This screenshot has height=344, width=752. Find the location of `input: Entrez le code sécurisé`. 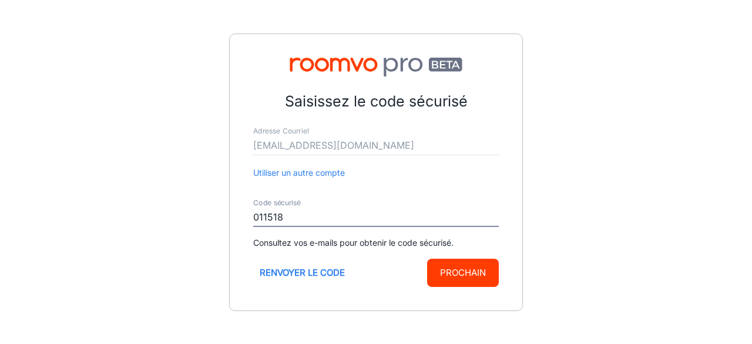

input: Entrez le code sécurisé is located at coordinates (376, 217).